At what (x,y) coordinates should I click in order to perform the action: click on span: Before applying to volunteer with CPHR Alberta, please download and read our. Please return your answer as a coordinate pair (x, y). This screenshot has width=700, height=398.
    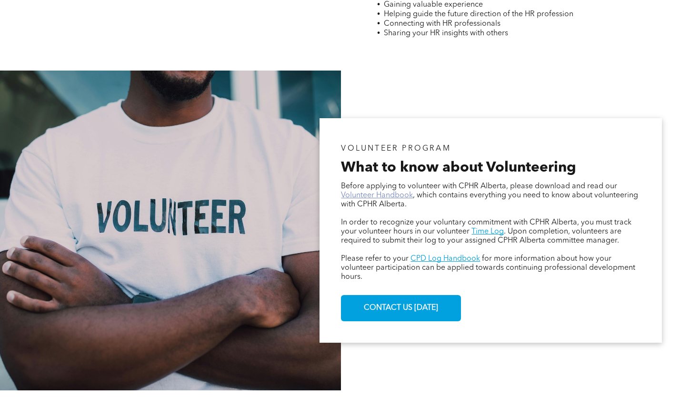
    Looking at the image, I should click on (479, 186).